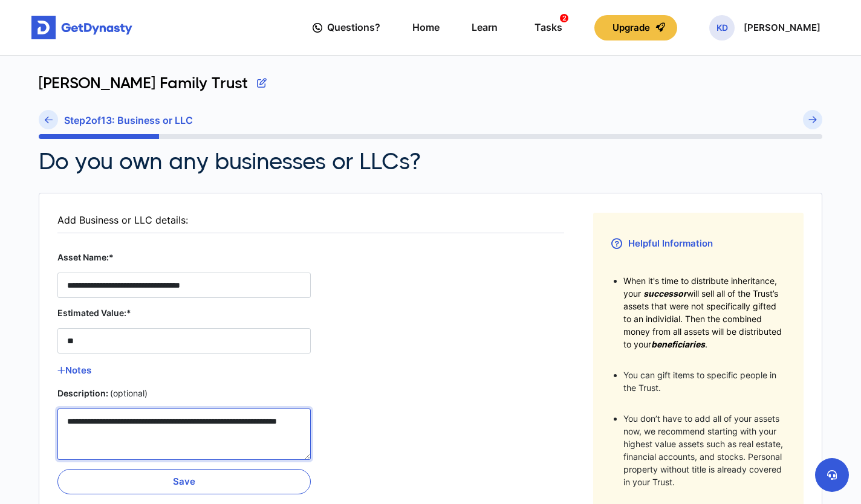 The height and width of the screenshot is (504, 861). Describe the element at coordinates (230, 161) in the screenshot. I see `h2: Do you own any businesses or LLCs?` at that location.